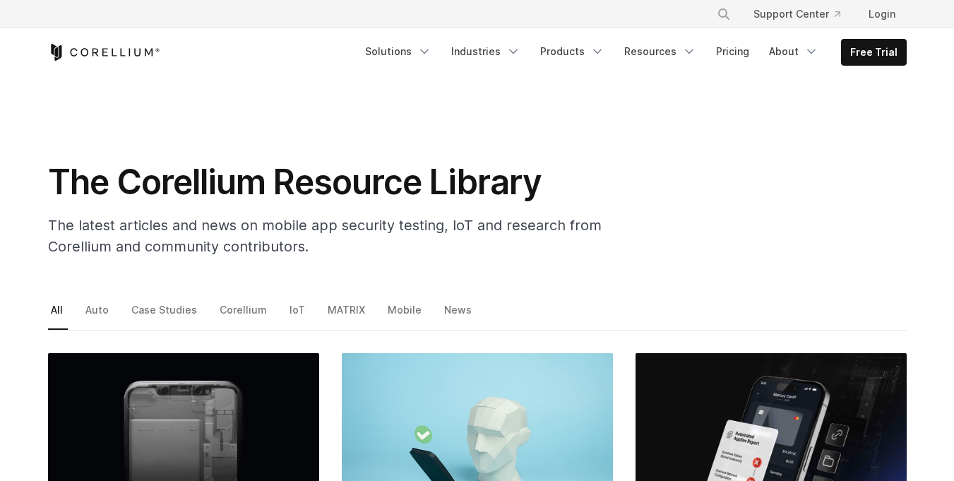  I want to click on a: Login, so click(882, 14).